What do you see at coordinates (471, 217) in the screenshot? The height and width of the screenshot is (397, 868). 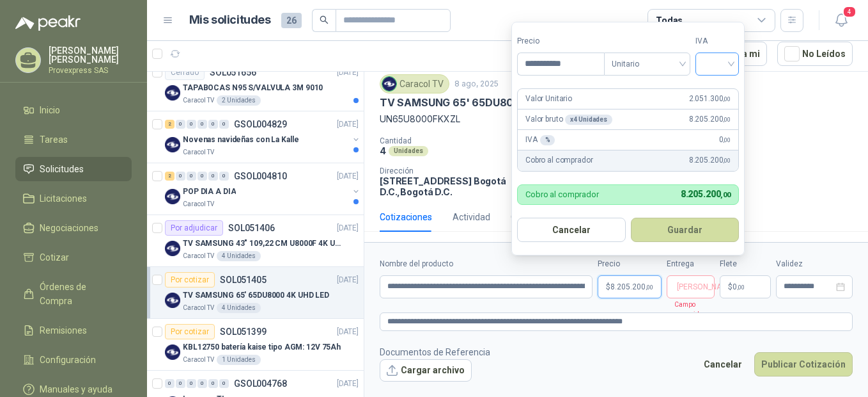 I see `div: Actividad` at bounding box center [471, 217].